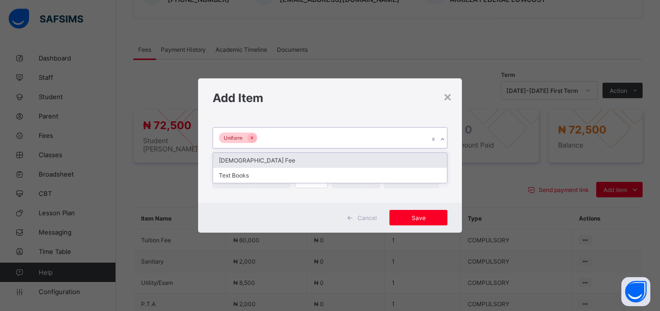 This screenshot has width=660, height=311. What do you see at coordinates (330, 98) in the screenshot?
I see `h1: Add Item` at bounding box center [330, 98].